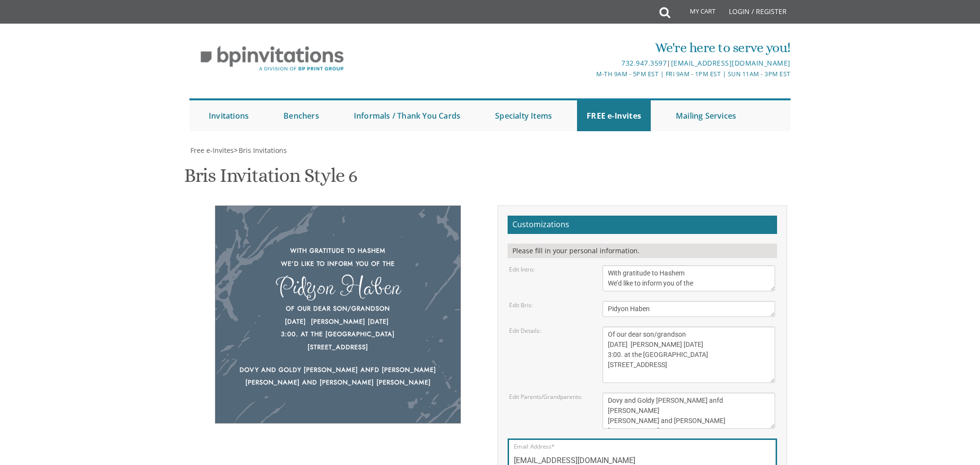  What do you see at coordinates (301, 116) in the screenshot?
I see `a: Benchers` at bounding box center [301, 116].